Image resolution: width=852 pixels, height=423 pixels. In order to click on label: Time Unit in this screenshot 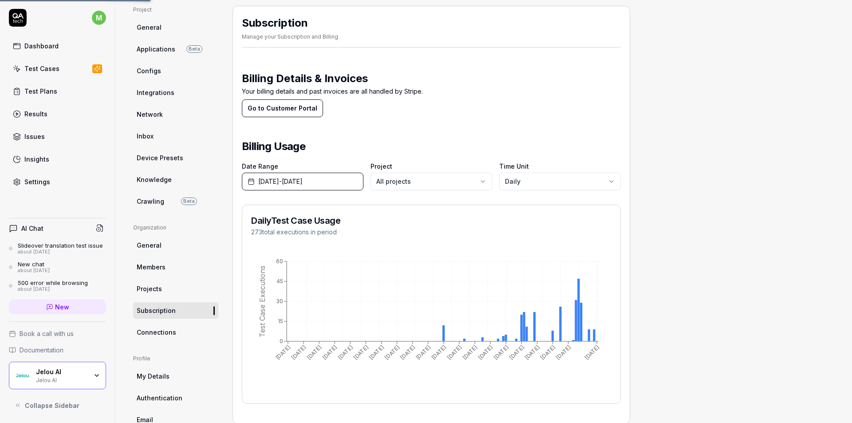, I will do `click(560, 166)`.